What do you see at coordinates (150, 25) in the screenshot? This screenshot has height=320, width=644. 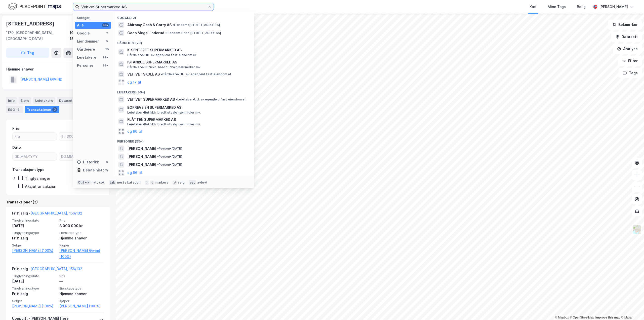 I see `span: Abiramy Cash & Carry AS` at bounding box center [150, 25].